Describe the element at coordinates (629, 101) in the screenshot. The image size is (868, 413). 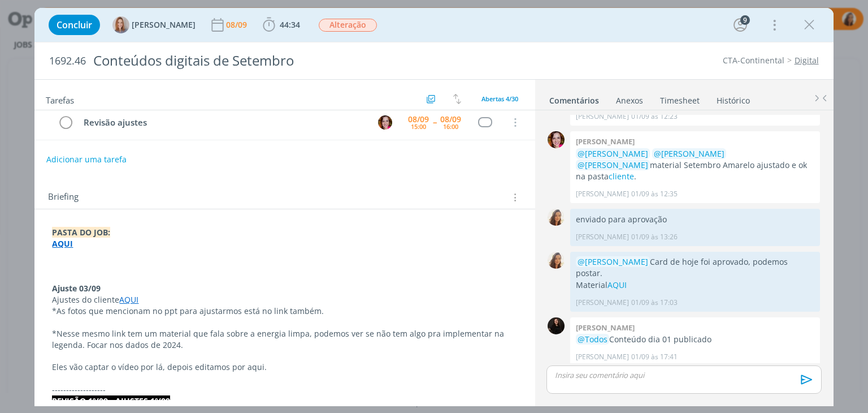
I see `div: Anexos` at that location.